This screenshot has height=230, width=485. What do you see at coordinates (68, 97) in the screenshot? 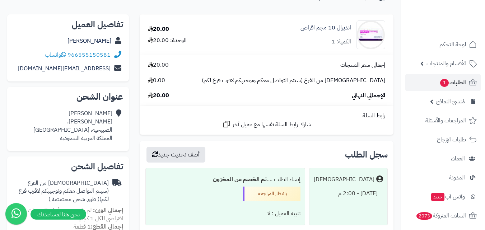
I see `h2: عنوان الشحن` at bounding box center [68, 97].